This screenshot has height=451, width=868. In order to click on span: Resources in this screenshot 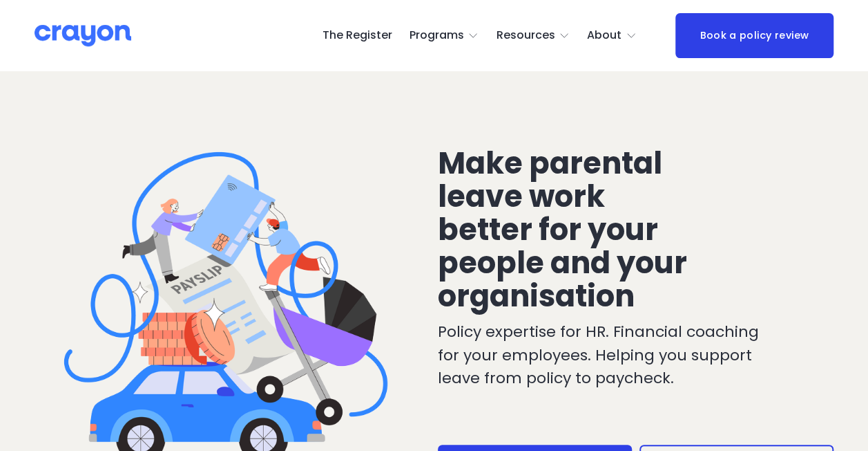, I will do `click(525, 35)`.